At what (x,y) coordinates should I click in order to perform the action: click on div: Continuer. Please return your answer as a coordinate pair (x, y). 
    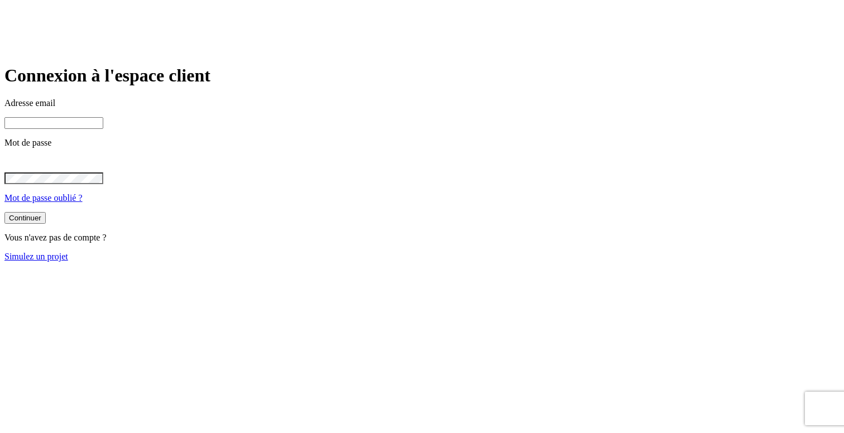
    Looking at the image, I should click on (25, 218).